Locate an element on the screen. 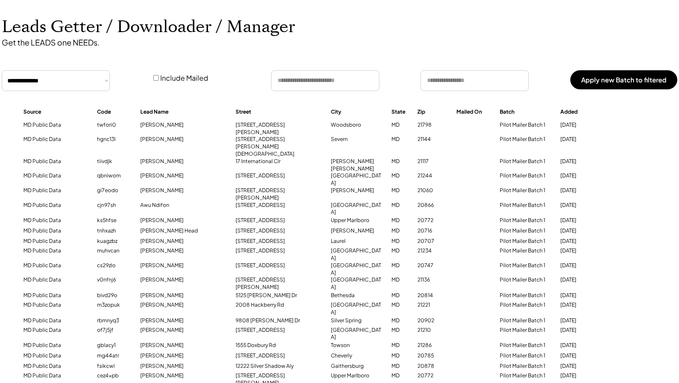  div: m3zopuk is located at coordinates (114, 305).